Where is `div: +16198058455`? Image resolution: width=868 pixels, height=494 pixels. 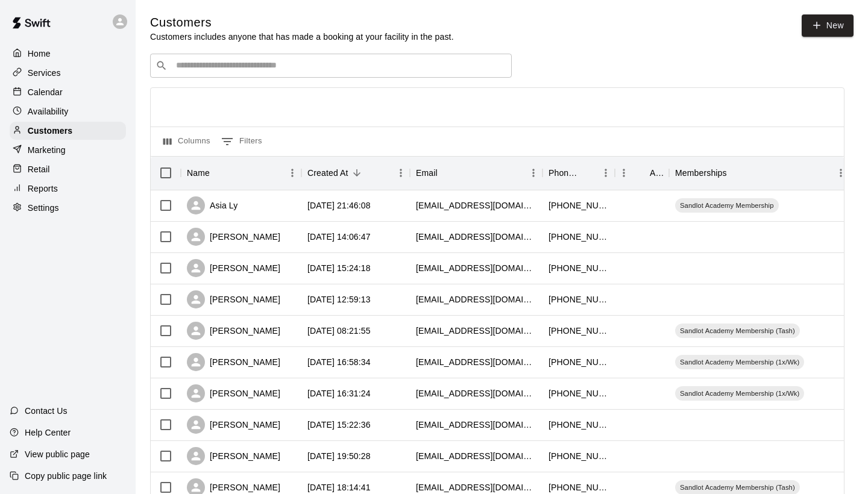
div: +16198058455 is located at coordinates (578, 237).